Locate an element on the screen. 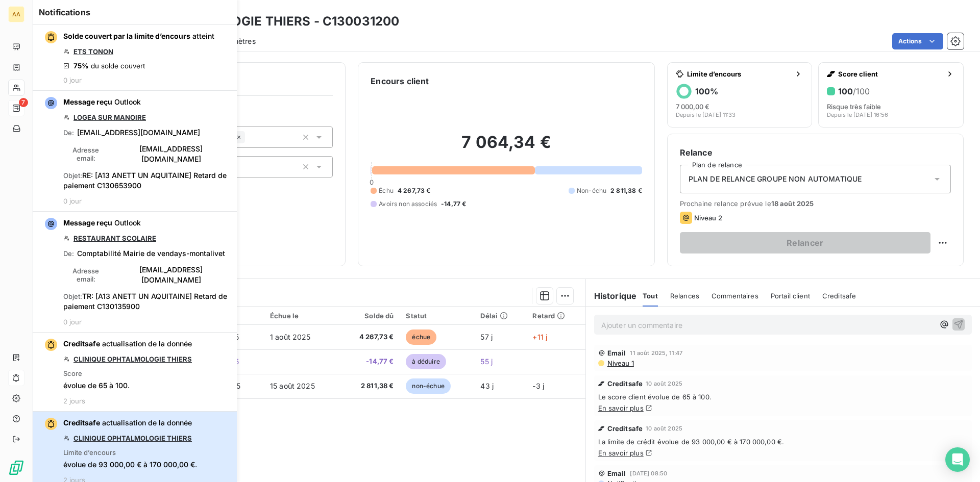  span: actualisation de la donnée is located at coordinates (147, 423).